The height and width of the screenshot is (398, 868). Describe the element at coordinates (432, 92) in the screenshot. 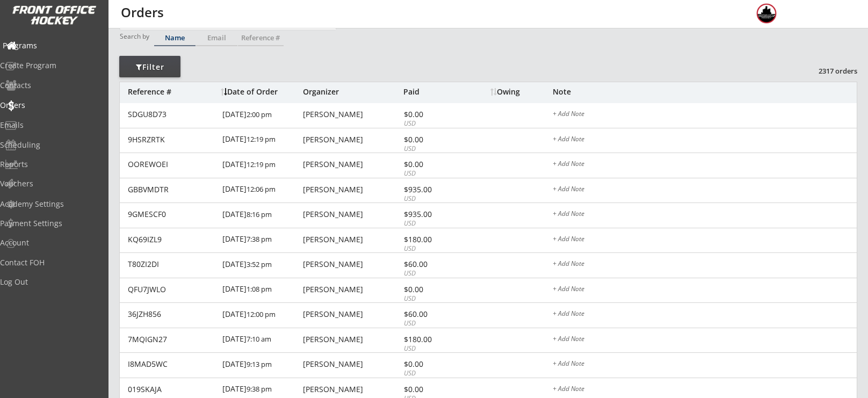

I see `div: Paid` at that location.